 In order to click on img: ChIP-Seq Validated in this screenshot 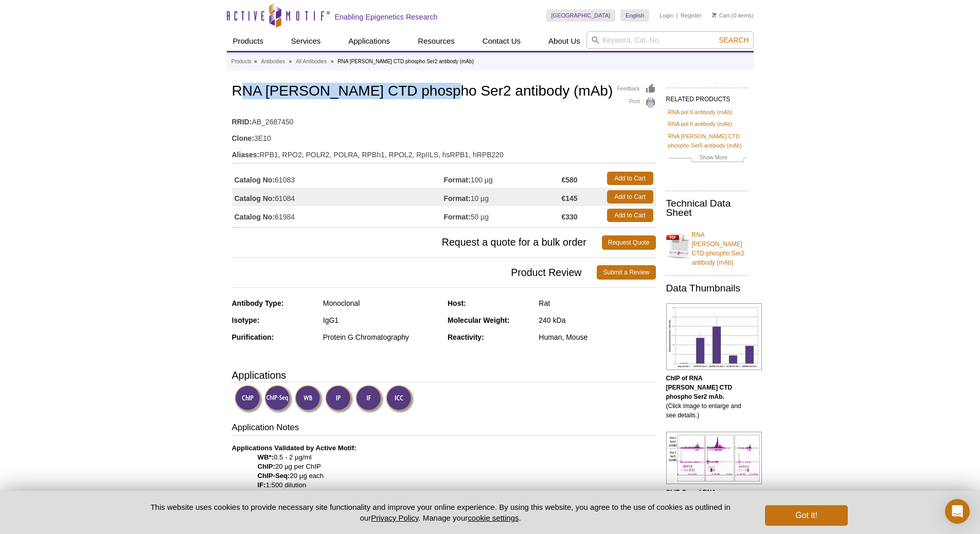, I will do `click(278, 399)`.